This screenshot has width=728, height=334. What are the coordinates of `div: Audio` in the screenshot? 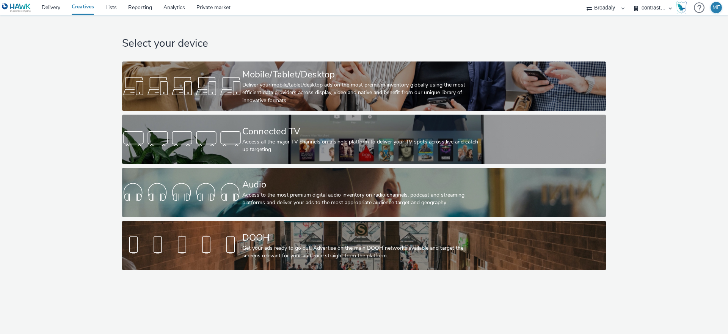 It's located at (363, 184).